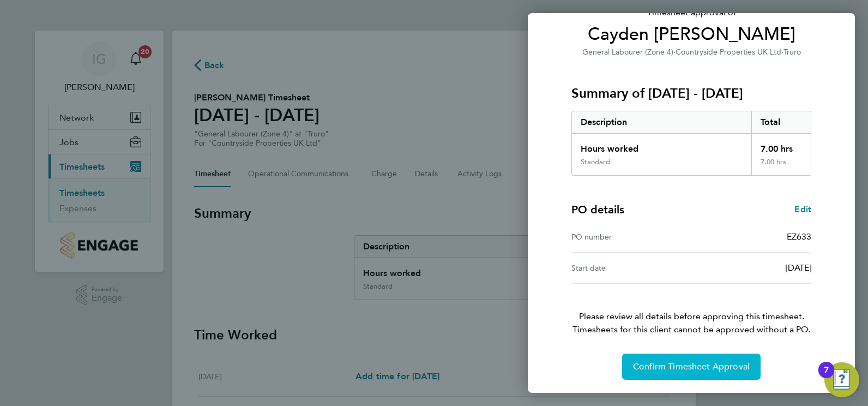 The width and height of the screenshot is (868, 406). What do you see at coordinates (595, 162) in the screenshot?
I see `div: Standard` at bounding box center [595, 162].